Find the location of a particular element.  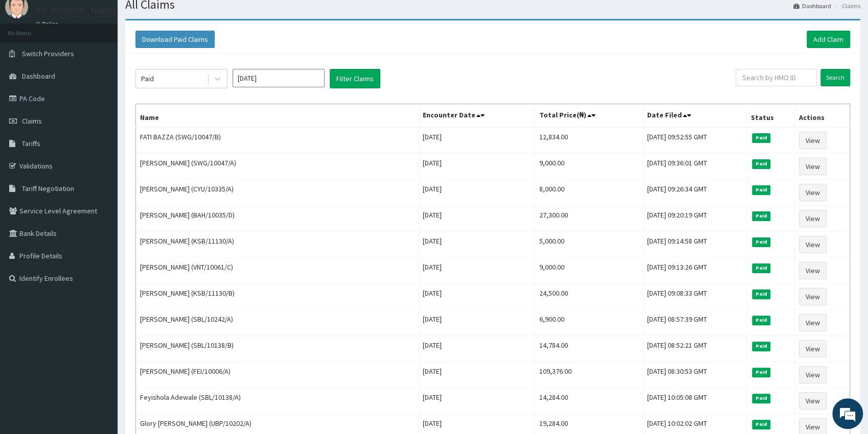

td: 24,500.00 is located at coordinates (588, 296).